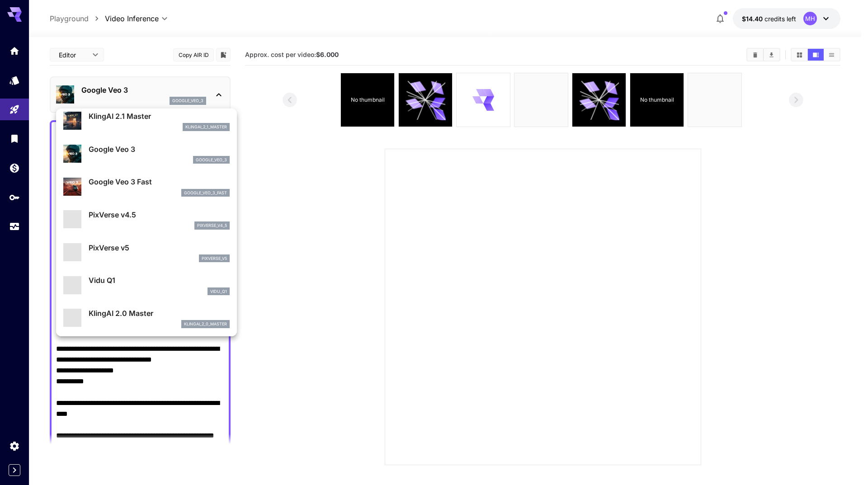 The image size is (868, 485). I want to click on p: Google Veo 3 Fast, so click(159, 182).